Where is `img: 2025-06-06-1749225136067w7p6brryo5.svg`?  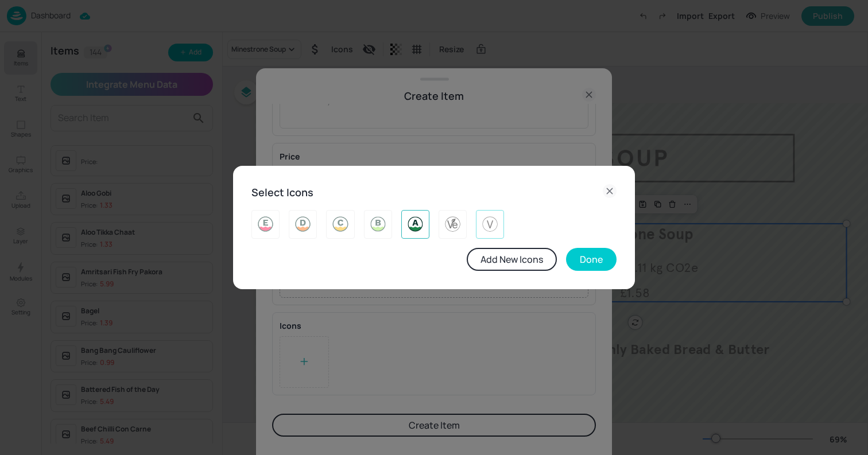
img: 2025-06-06-1749225136067w7p6brryo5.svg is located at coordinates (339, 224).